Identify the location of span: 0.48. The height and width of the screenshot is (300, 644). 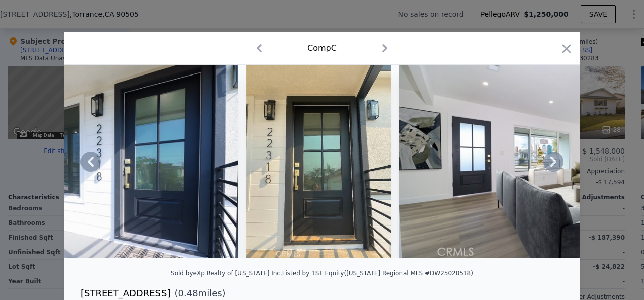
(188, 293).